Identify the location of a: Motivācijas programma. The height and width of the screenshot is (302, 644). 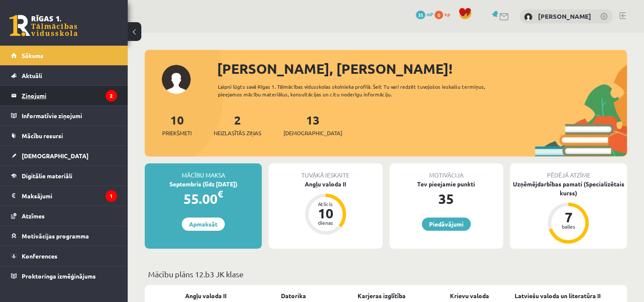
(64, 236).